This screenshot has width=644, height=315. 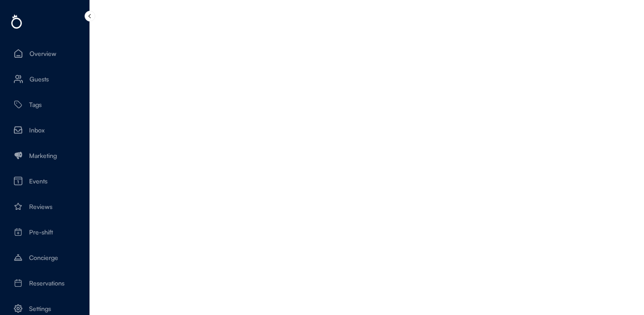 I want to click on div: Guests, so click(x=39, y=79).